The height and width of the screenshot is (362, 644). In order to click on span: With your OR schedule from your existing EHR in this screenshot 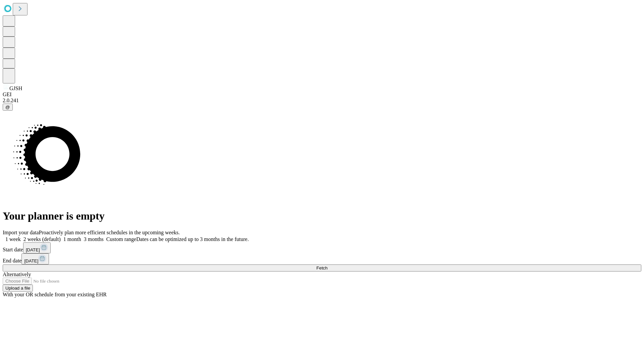, I will do `click(55, 294)`.